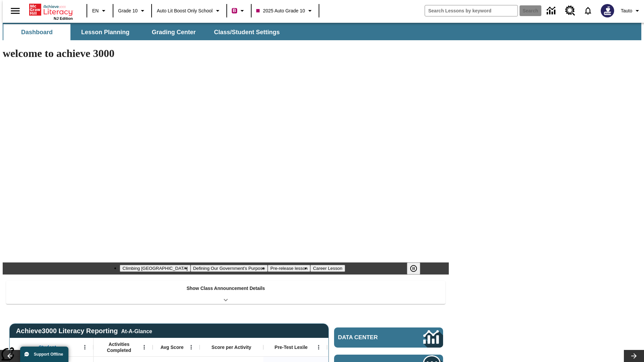 The height and width of the screenshot is (362, 644). What do you see at coordinates (327, 268) in the screenshot?
I see `button: Slide 4 Career Lesson` at bounding box center [327, 268].